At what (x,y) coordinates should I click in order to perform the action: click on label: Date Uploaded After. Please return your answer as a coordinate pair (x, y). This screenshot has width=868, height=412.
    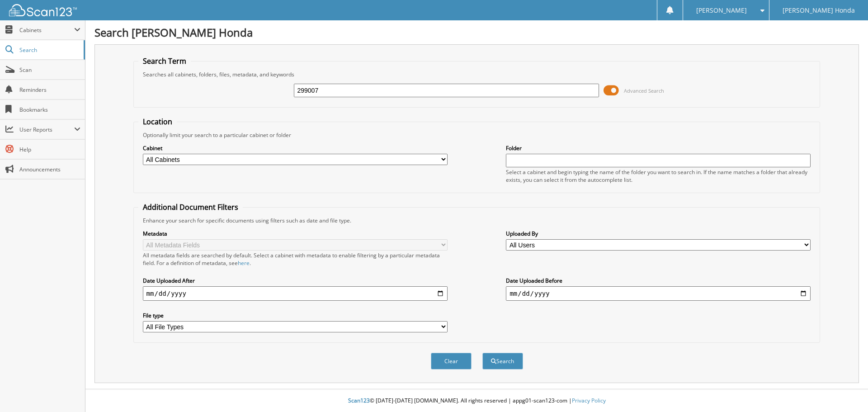
    Looking at the image, I should click on (295, 280).